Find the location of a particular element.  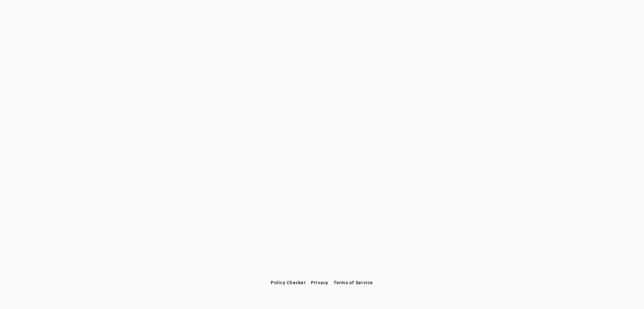

span: Policy Checker is located at coordinates (288, 283).